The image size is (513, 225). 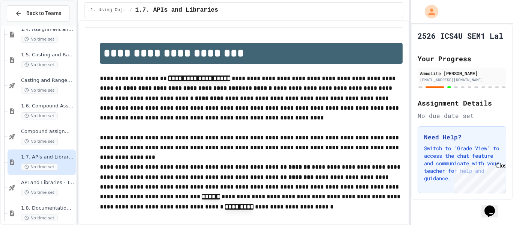 What do you see at coordinates (48, 55) in the screenshot?
I see `span: 1.5. Casting and Ranges of Values` at bounding box center [48, 55].